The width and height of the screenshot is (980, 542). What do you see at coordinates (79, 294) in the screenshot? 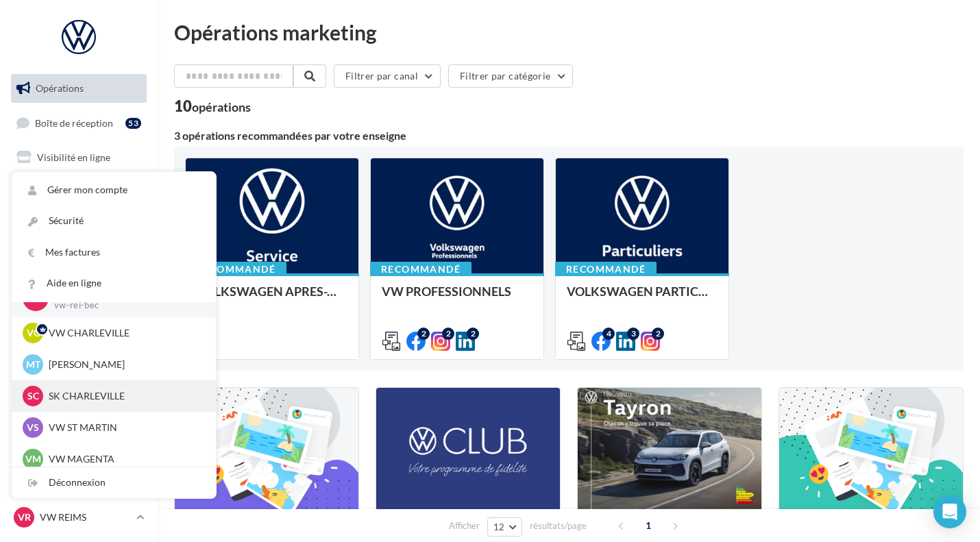
I see `a: Calendrier` at bounding box center [79, 294].